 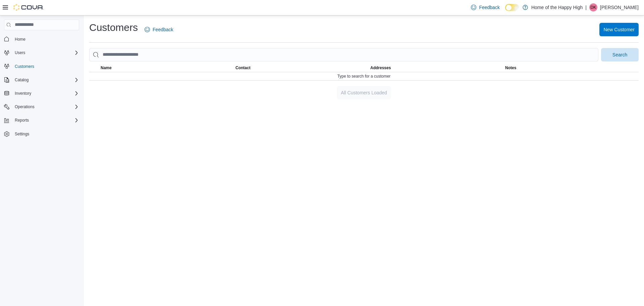 I want to click on span: Addresses, so click(x=380, y=68).